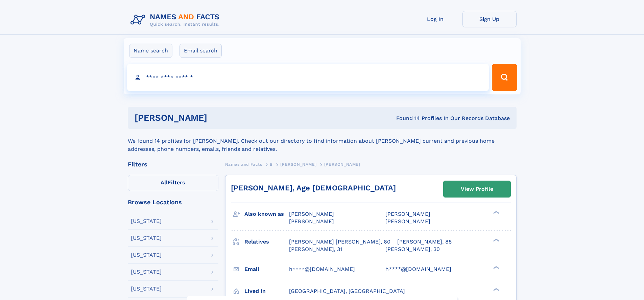 The image size is (644, 300). What do you see at coordinates (271, 164) in the screenshot?
I see `a: B` at bounding box center [271, 164].